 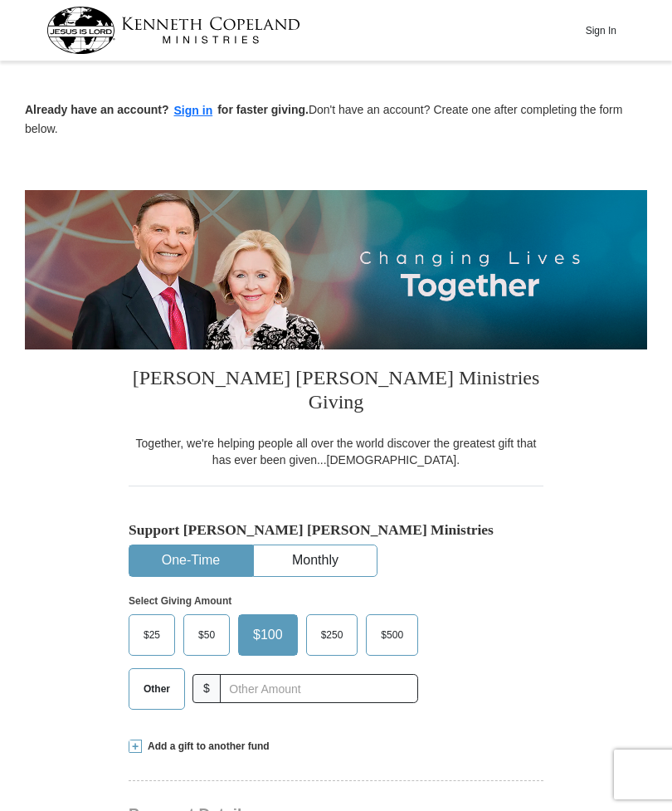 I want to click on button: Sign in, so click(x=193, y=110).